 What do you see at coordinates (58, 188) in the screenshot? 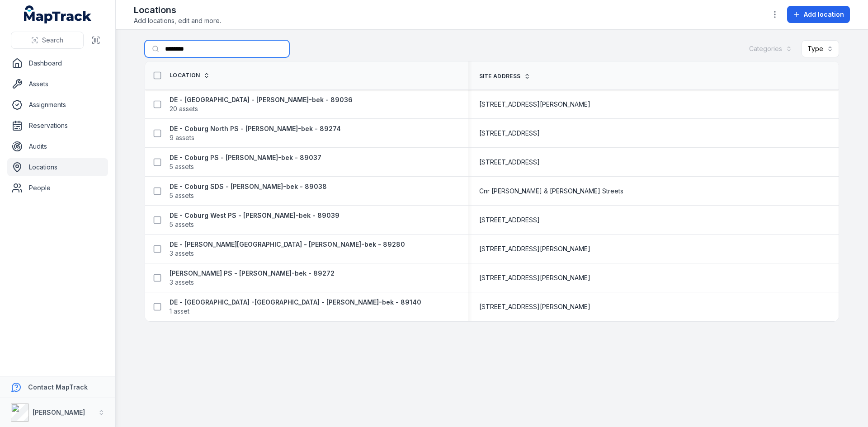
I see `a: People` at bounding box center [58, 188].